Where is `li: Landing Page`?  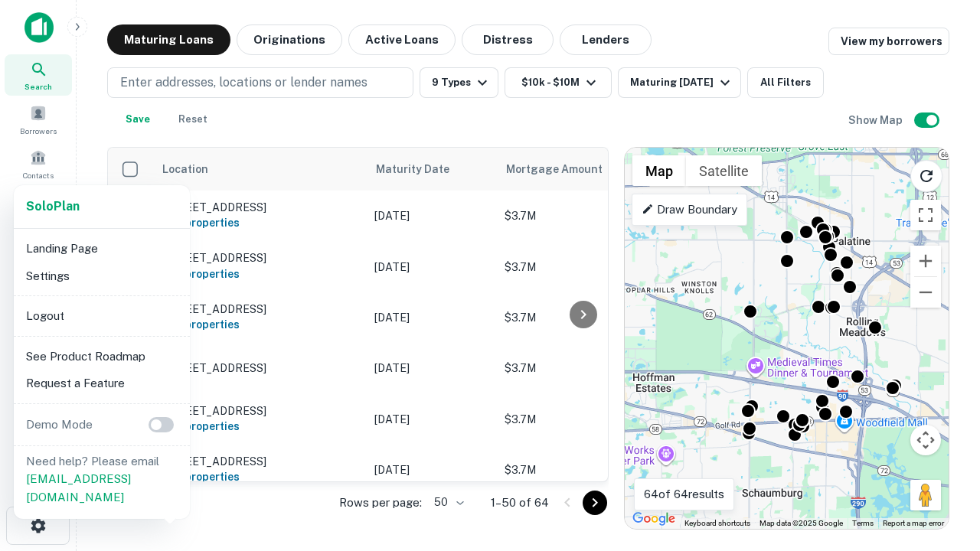 li: Landing Page is located at coordinates (102, 248).